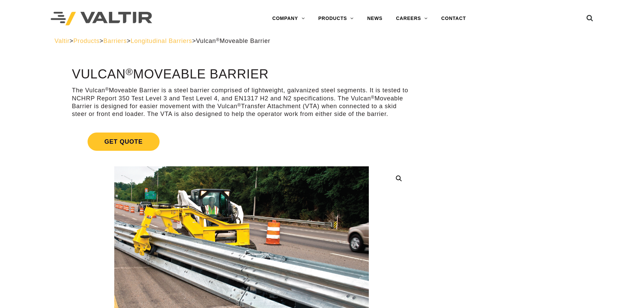 Image resolution: width=644 pixels, height=308 pixels. What do you see at coordinates (115, 41) in the screenshot?
I see `a: Barriers` at bounding box center [115, 41].